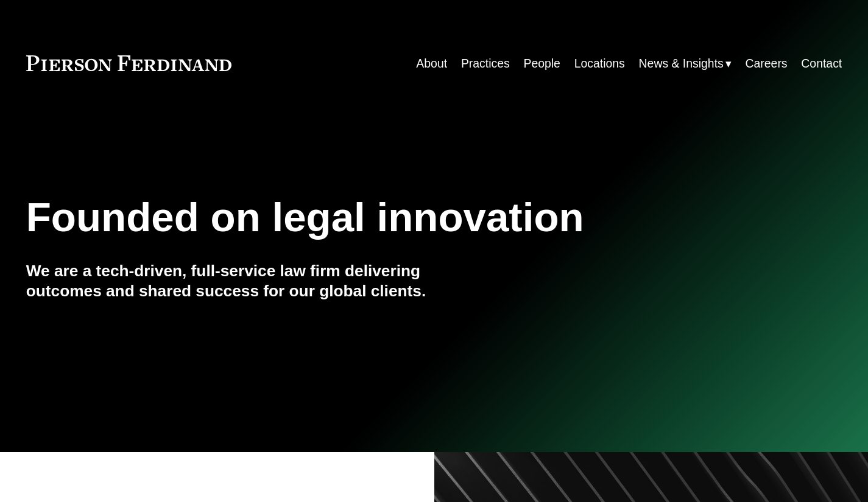 This screenshot has height=502, width=868. What do you see at coordinates (366, 217) in the screenshot?
I see `h1: Founded on legal innovation` at bounding box center [366, 217].